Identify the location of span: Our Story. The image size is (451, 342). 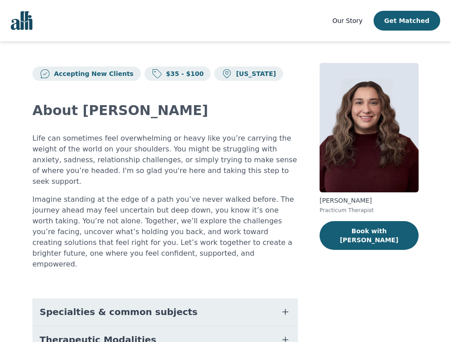
(347, 21).